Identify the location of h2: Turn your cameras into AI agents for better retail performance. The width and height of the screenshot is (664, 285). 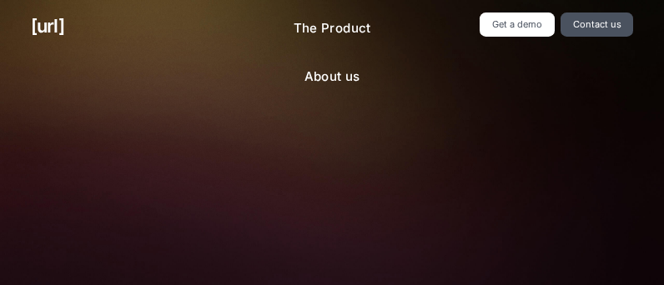
(332, 167).